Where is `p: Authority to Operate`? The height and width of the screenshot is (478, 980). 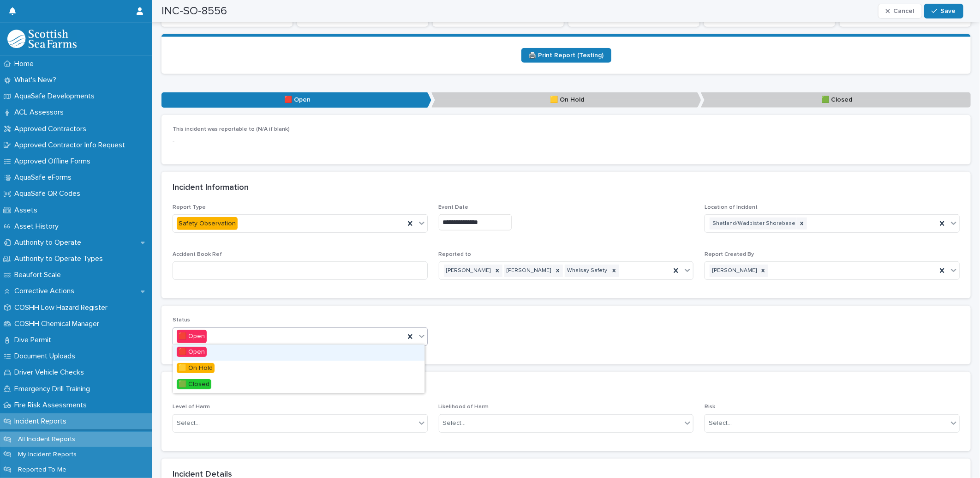 p: Authority to Operate is located at coordinates (50, 242).